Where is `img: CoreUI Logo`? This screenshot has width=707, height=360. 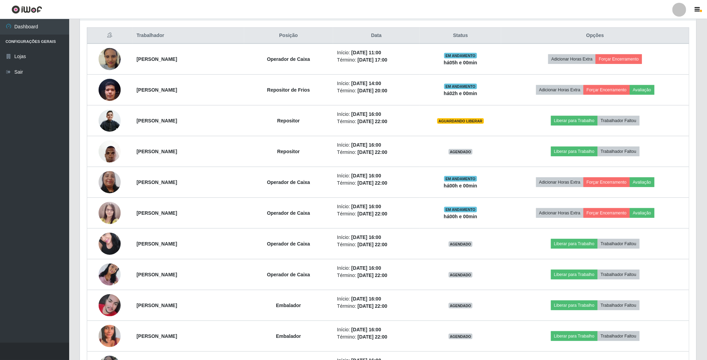 img: CoreUI Logo is located at coordinates (27, 9).